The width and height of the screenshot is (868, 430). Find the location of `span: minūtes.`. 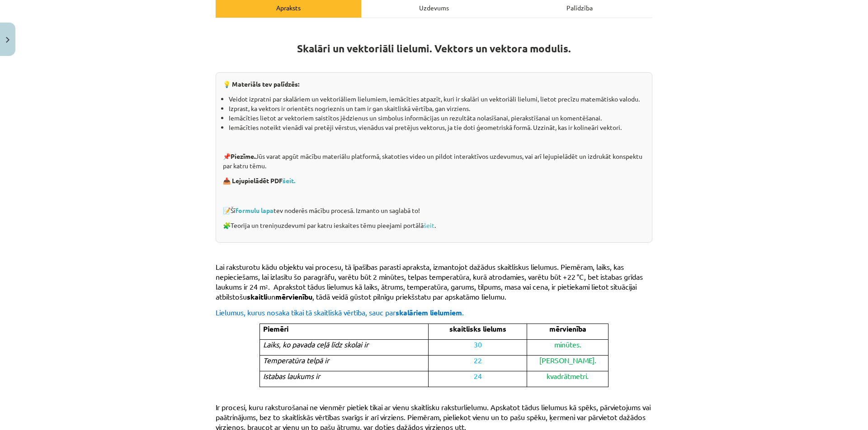

span: minūtes. is located at coordinates (567, 344).